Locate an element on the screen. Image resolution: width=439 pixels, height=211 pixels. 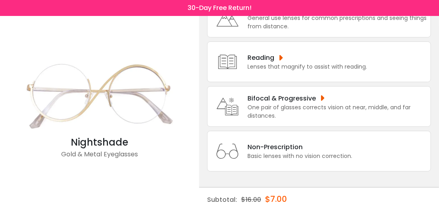
div: One pair of glasses corrects vision at near, middle, and far distances. is located at coordinates (337, 112).